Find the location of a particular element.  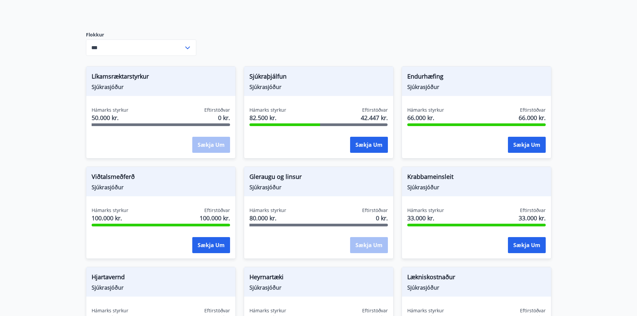

span: Krabbameinsleit is located at coordinates (476, 178).